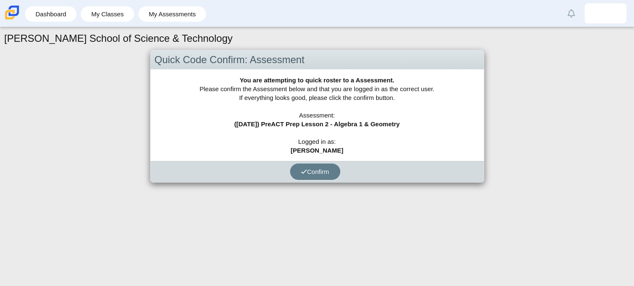  I want to click on img: Carmen School of Science & Technology, so click(12, 13).